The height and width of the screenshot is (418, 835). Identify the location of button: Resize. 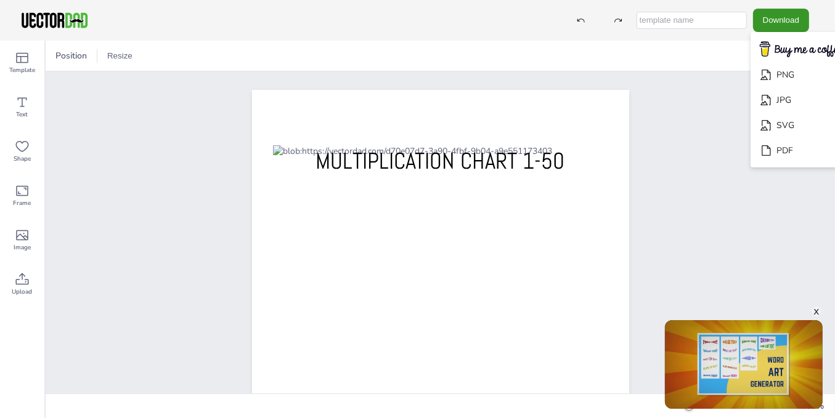
(120, 56).